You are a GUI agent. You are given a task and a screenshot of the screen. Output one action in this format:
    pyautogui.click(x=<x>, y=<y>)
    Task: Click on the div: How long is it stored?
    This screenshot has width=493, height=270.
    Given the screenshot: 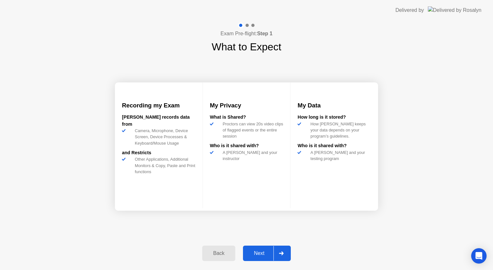 What is the action you would take?
    pyautogui.click(x=334, y=118)
    